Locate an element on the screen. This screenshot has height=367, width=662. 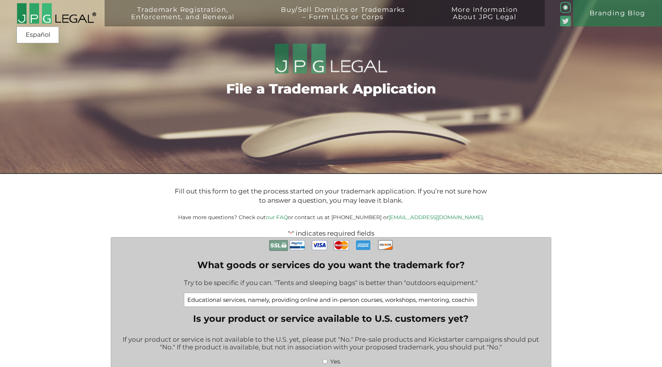
img: glyph-logo_May2016-green3-90.png is located at coordinates (565, 7).